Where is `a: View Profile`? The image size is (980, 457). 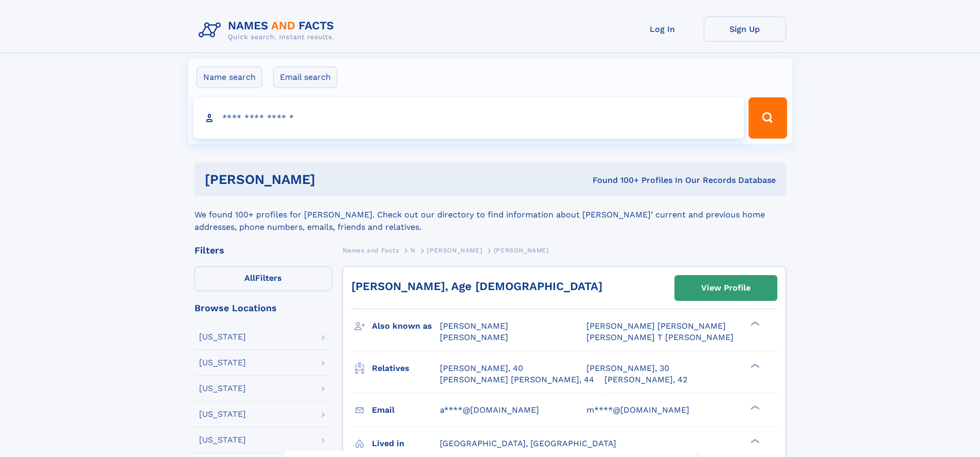 a: View Profile is located at coordinates (726, 287).